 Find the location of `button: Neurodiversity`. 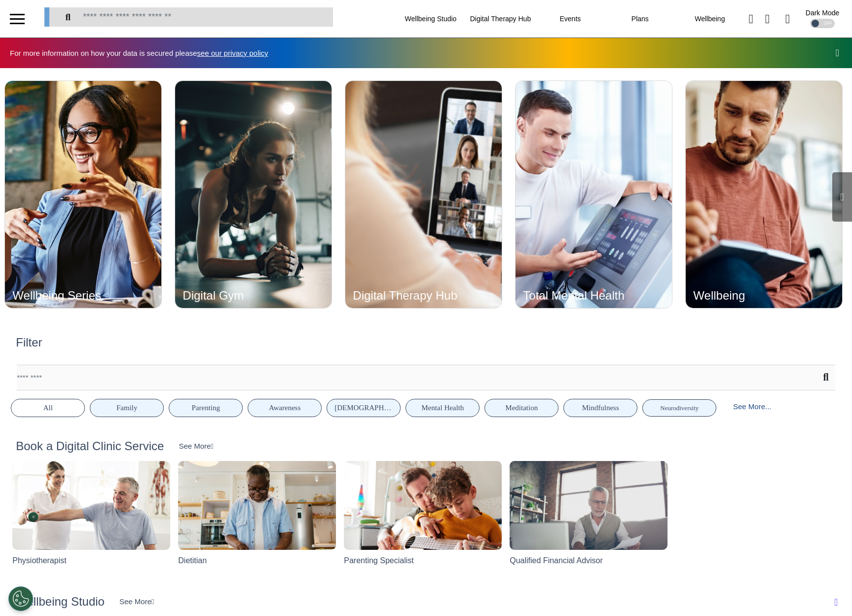

button: Neurodiversity is located at coordinates (679, 408).